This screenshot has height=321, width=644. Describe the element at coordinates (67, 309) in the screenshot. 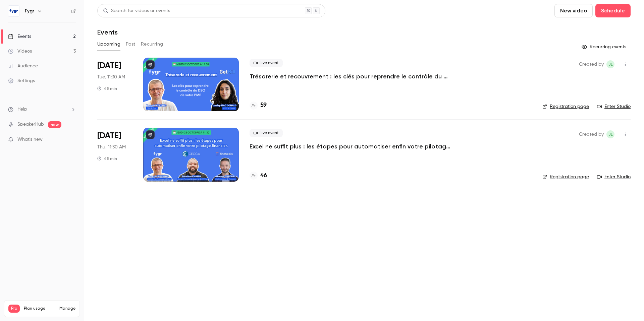

I see `a: Manage` at that location.